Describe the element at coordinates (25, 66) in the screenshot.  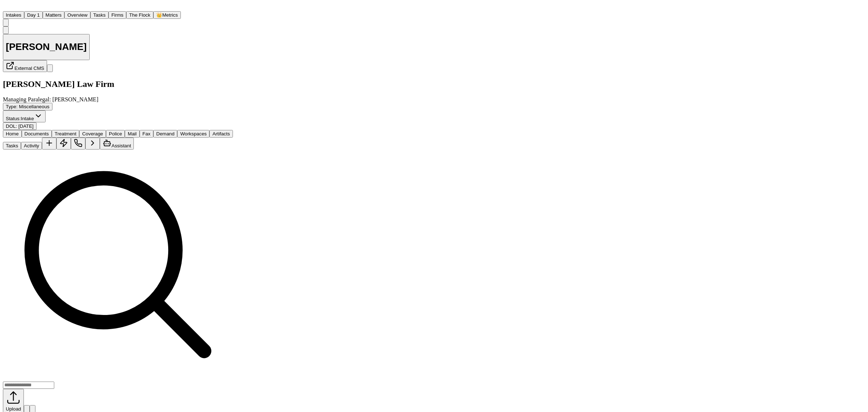
I see `button: External CMS` at that location.